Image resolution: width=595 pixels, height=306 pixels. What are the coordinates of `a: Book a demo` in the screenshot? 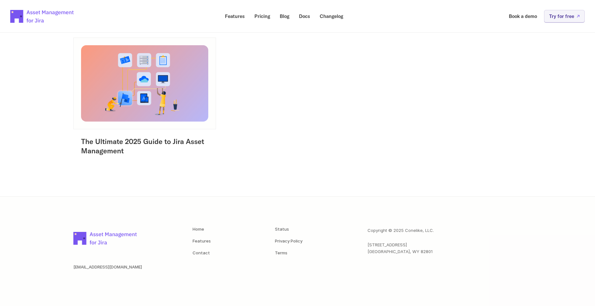 It's located at (523, 16).